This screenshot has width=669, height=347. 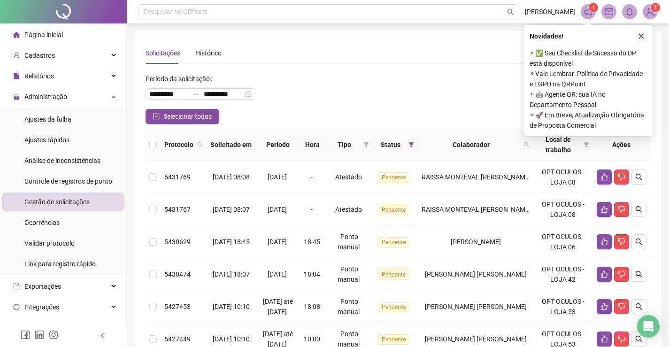 What do you see at coordinates (16, 97) in the screenshot?
I see `span: lock` at bounding box center [16, 97].